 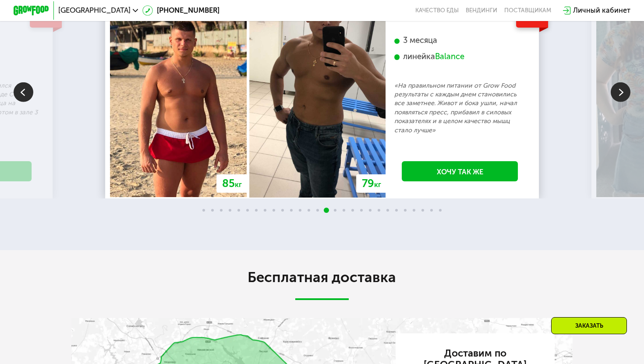 I want to click on img: Slide right, so click(x=620, y=92).